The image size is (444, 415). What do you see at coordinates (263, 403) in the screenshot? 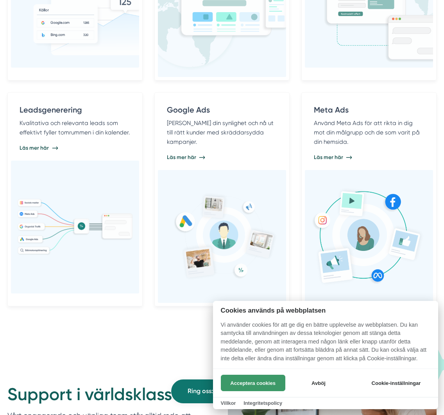
I see `a: Integritetspolicy` at bounding box center [263, 403].